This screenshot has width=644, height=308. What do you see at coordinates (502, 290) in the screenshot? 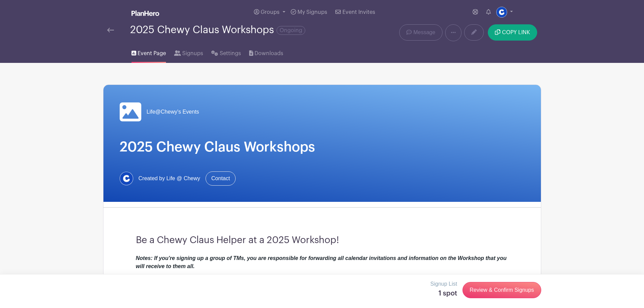
I see `a: Review & Confirm Signups` at bounding box center [502, 290].